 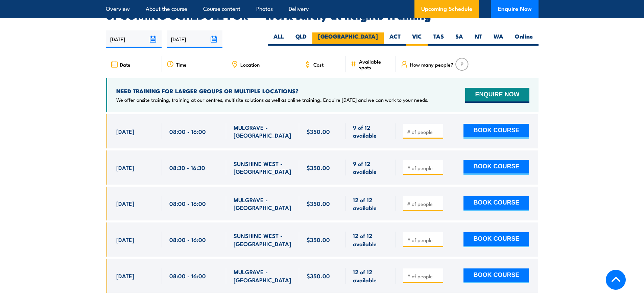 I want to click on span: Available spots, so click(x=375, y=64).